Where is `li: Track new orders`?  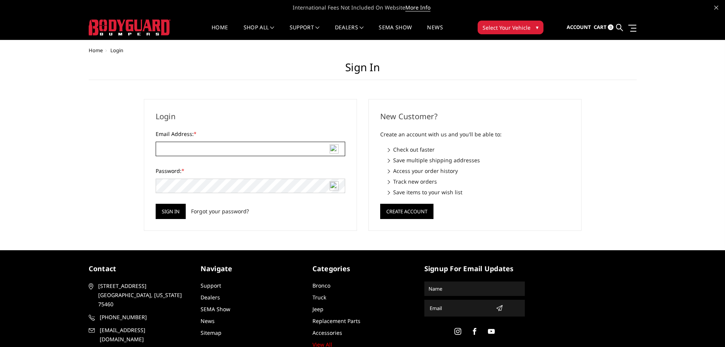
li: Track new orders is located at coordinates (479, 181).